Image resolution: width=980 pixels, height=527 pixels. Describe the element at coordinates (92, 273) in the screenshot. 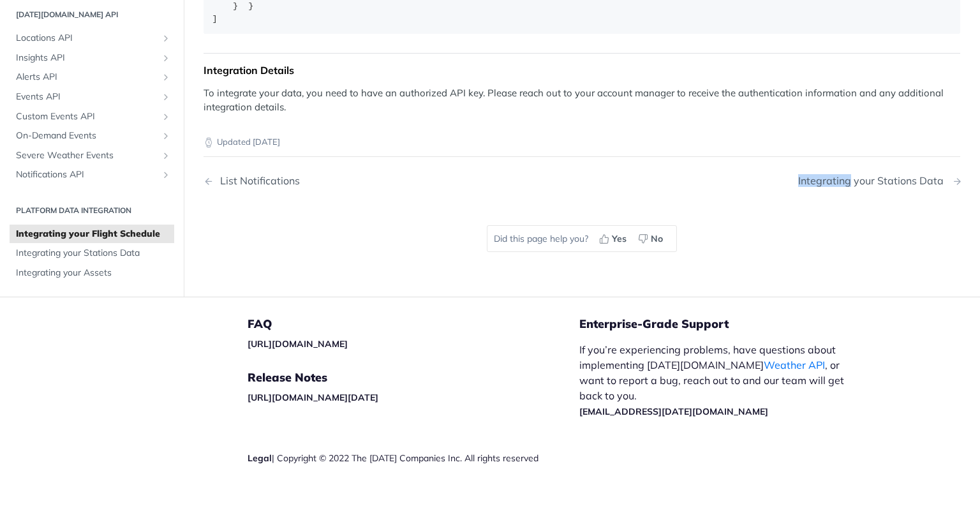

I see `a: Integrating your Assets` at that location.